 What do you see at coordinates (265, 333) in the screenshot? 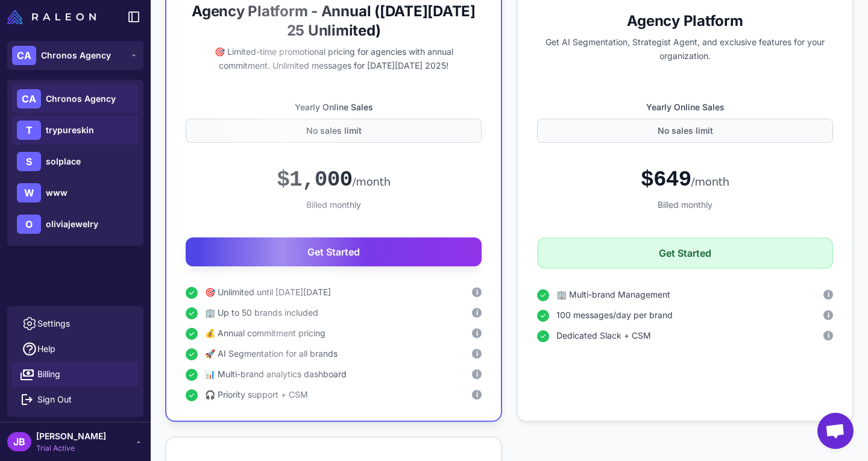
I see `span: 💰 Annual commitment pricing` at bounding box center [265, 333].